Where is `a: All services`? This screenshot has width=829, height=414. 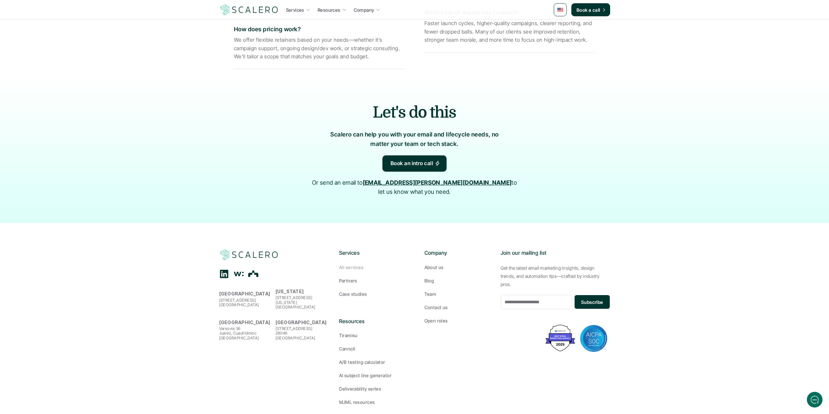
a: All services is located at coordinates (372, 267).